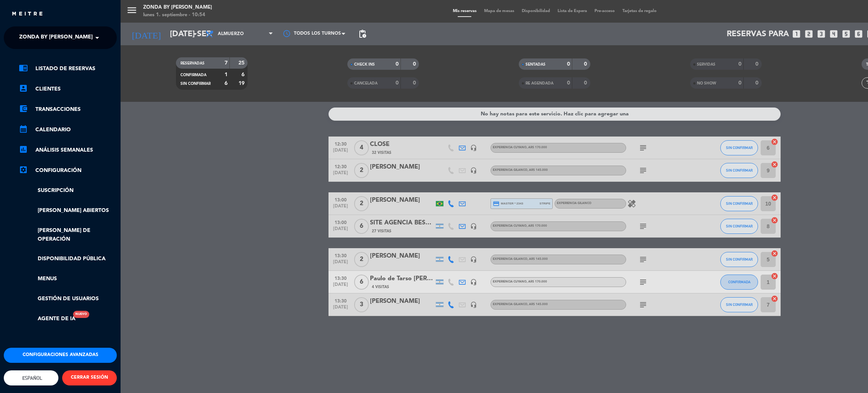  I want to click on a: Agente de IANuevo, so click(47, 319).